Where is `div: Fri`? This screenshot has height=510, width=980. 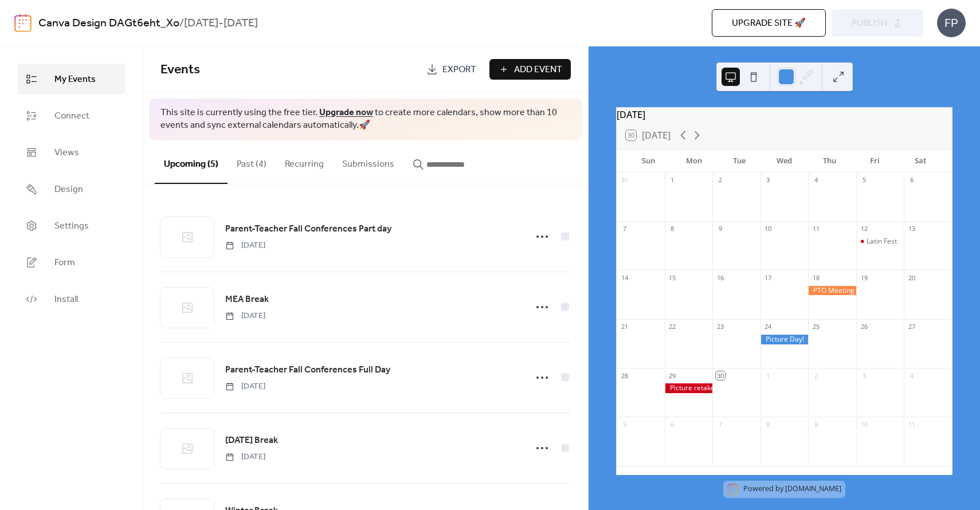 div: Fri is located at coordinates (874, 161).